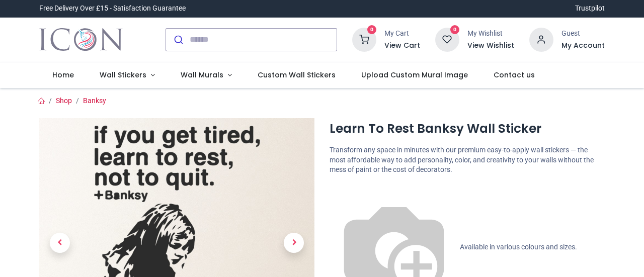  What do you see at coordinates (490, 46) in the screenshot?
I see `a: View Wishlist` at bounding box center [490, 46].